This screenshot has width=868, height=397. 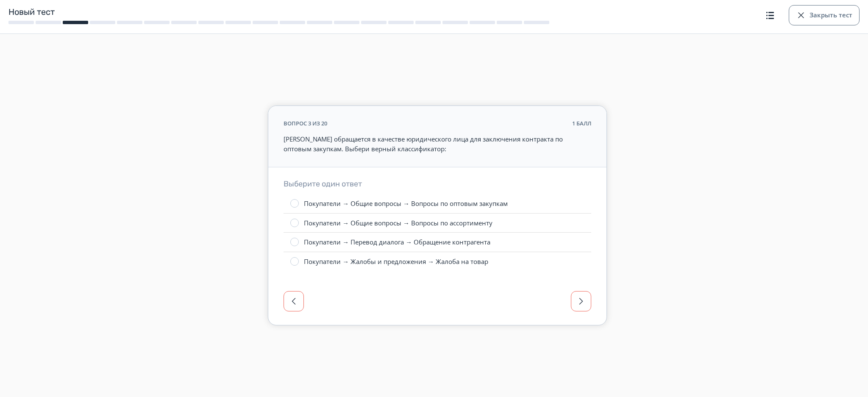 What do you see at coordinates (581, 124) in the screenshot?
I see `div: 1 балл` at bounding box center [581, 124].